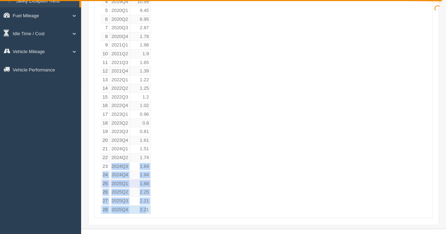 The height and width of the screenshot is (234, 446). I want to click on td: 1.25, so click(140, 88).